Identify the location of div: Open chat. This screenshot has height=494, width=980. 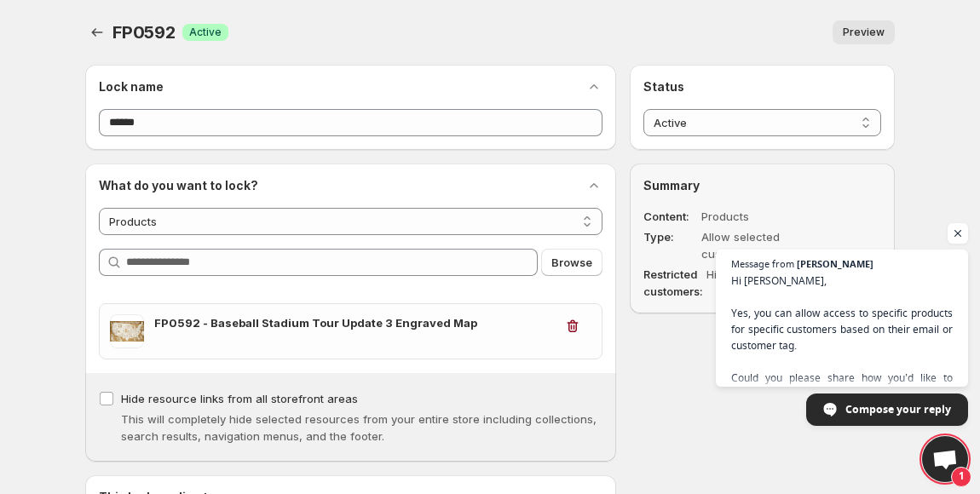
(945, 459).